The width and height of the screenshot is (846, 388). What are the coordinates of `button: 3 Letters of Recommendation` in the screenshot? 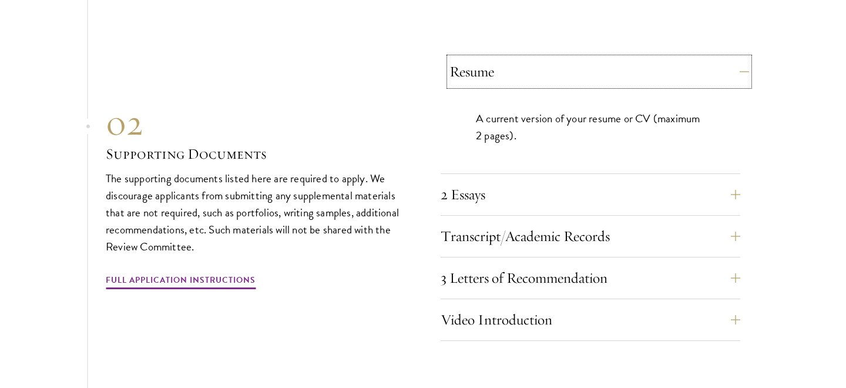 It's located at (590, 278).